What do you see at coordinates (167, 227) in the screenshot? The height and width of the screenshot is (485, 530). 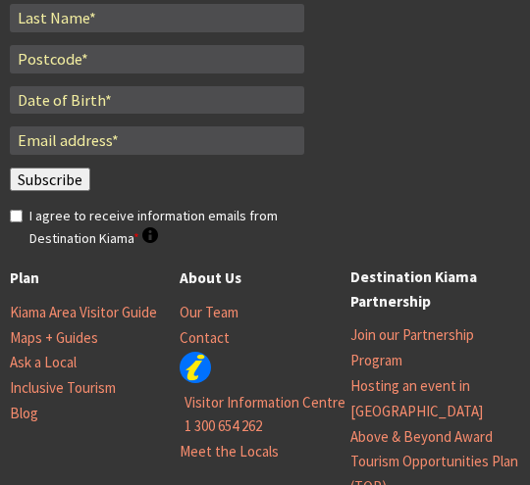 I see `label: I agree to receive information emails from Destination Kiama` at bounding box center [167, 227].